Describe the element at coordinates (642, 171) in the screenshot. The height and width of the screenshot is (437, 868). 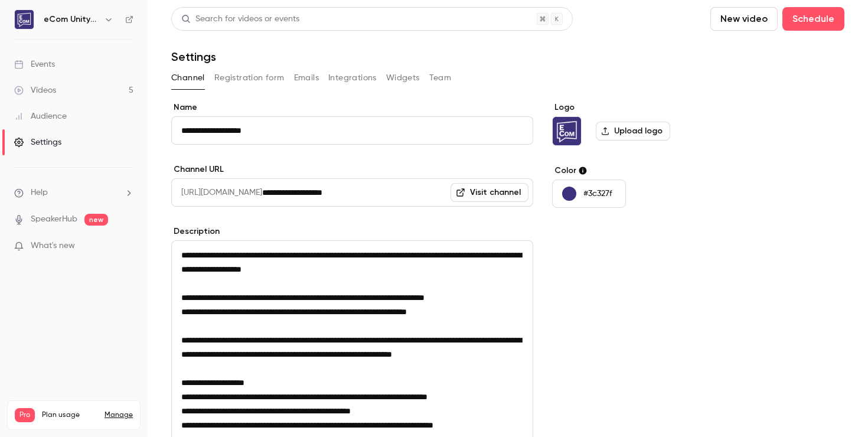
I see `label: Color` at that location.